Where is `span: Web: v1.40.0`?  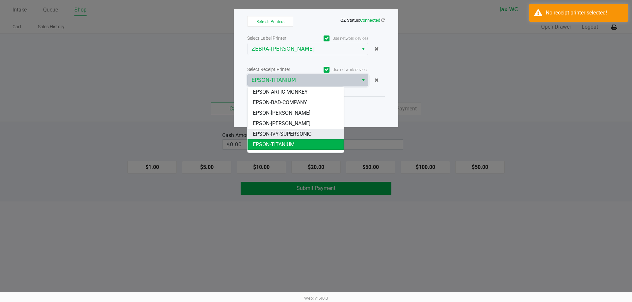
span: Web: v1.40.0 is located at coordinates (316, 298).